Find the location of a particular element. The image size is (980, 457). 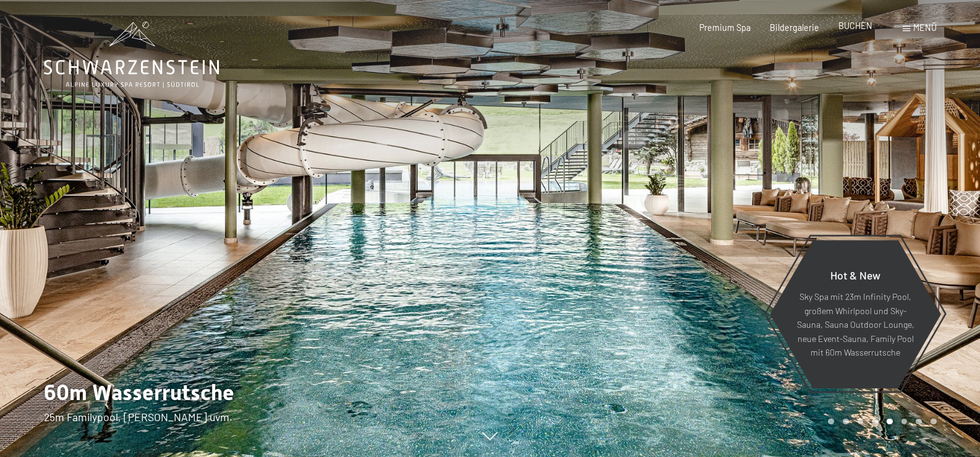

span: Hot & New is located at coordinates (855, 275).